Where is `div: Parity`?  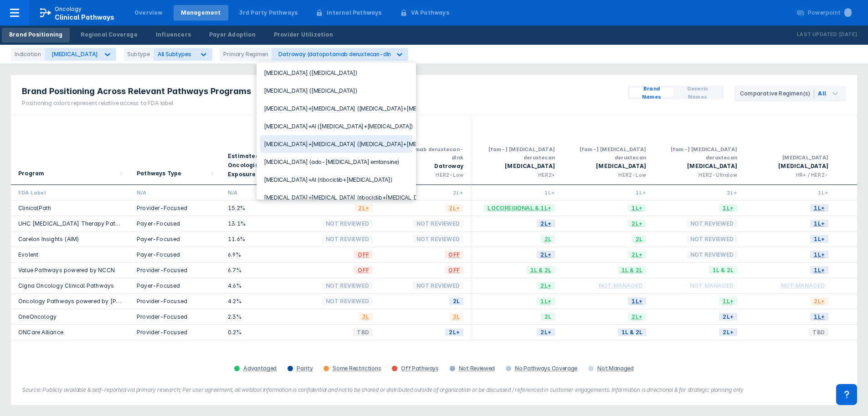 div: Parity is located at coordinates (304, 368).